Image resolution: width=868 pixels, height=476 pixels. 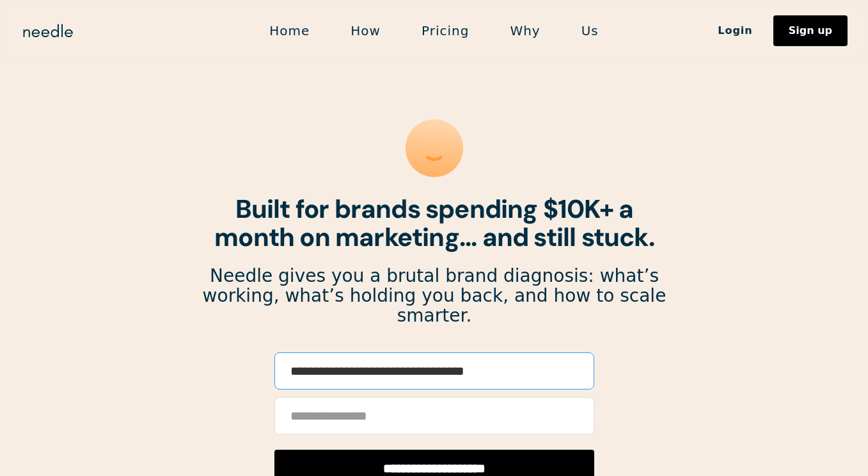 What do you see at coordinates (810, 31) in the screenshot?
I see `div: Sign up` at bounding box center [810, 31].